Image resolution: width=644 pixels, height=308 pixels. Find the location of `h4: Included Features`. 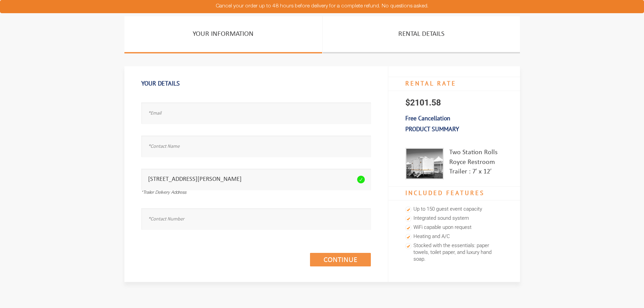

h4: Included Features is located at coordinates (454, 193).